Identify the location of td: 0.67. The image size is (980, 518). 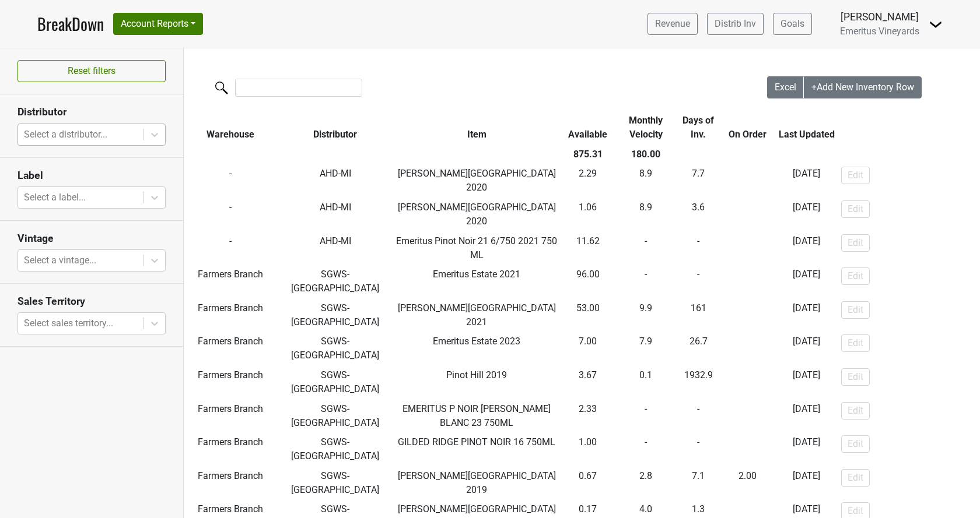
(588, 483).